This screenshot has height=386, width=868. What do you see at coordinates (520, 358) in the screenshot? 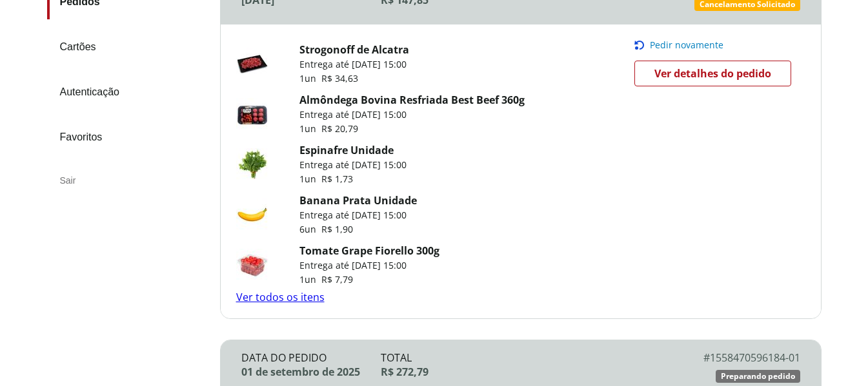
I see `div: Total` at bounding box center [520, 358].